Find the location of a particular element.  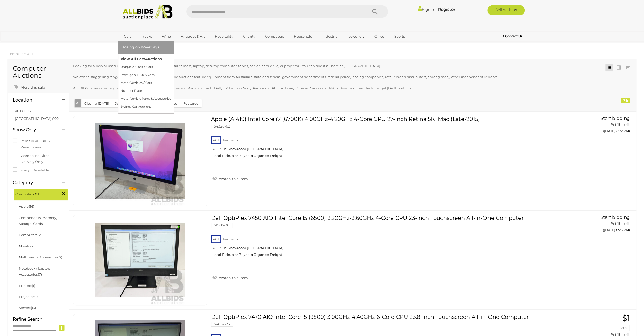

a: Industrial is located at coordinates (330, 36).